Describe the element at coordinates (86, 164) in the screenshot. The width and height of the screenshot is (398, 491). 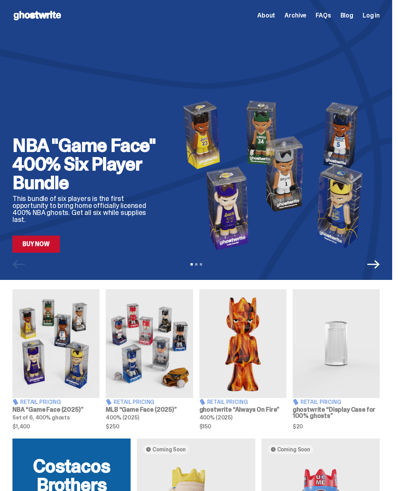
I see `h2: NBA "Game Face" 400% Six Player Bundle` at that location.